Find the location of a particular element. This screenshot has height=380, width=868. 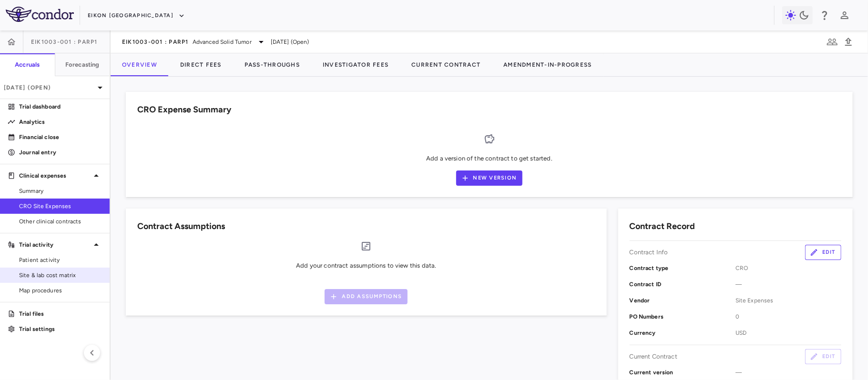

p: Trial files is located at coordinates (60, 314).